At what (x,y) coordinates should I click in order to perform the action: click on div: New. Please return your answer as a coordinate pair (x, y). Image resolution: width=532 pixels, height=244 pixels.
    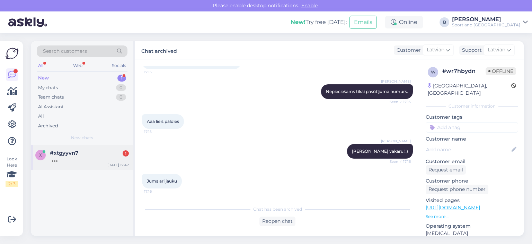
    Looking at the image, I should click on (43, 78).